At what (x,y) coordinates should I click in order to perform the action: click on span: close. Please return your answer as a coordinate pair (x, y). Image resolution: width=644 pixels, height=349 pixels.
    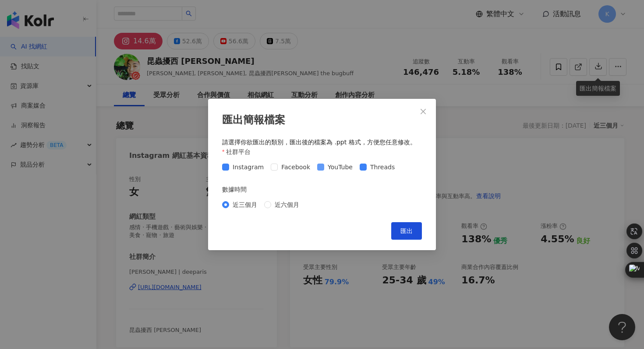
    Looking at the image, I should click on (423, 112).